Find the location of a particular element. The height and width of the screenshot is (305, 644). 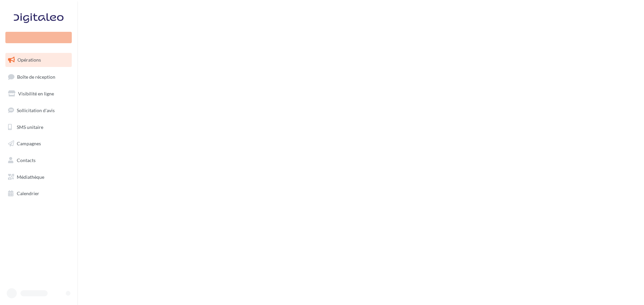

span: Opérations is located at coordinates (29, 60).